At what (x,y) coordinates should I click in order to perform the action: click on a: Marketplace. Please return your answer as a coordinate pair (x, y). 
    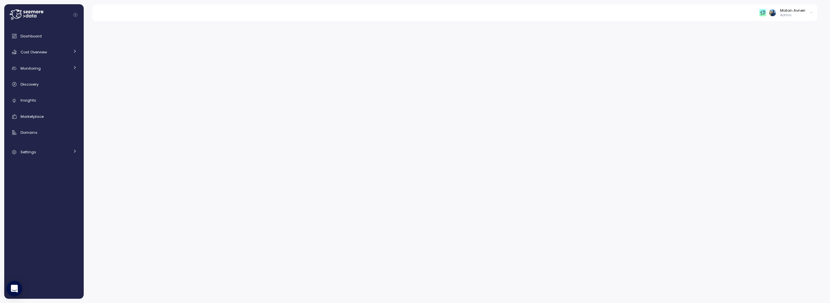
    Looking at the image, I should click on (44, 117).